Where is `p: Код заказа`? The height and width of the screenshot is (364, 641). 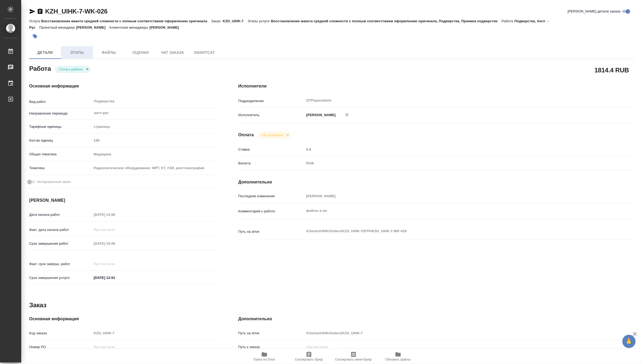 p: Код заказа is located at coordinates (61, 333).